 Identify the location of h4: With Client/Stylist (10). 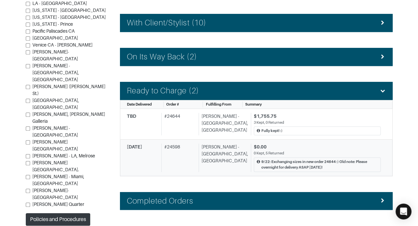
(166, 23).